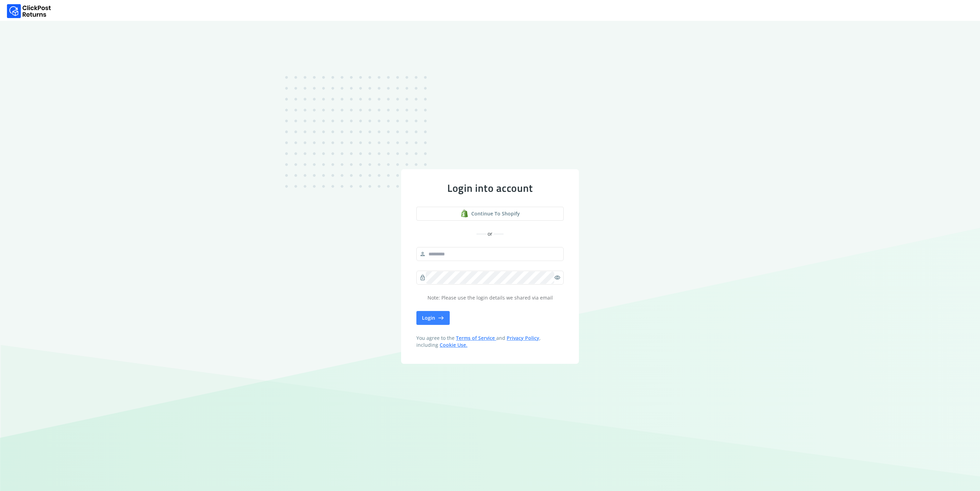 This screenshot has width=980, height=491. I want to click on p: Note: Please use the login details we shared via email, so click(490, 298).